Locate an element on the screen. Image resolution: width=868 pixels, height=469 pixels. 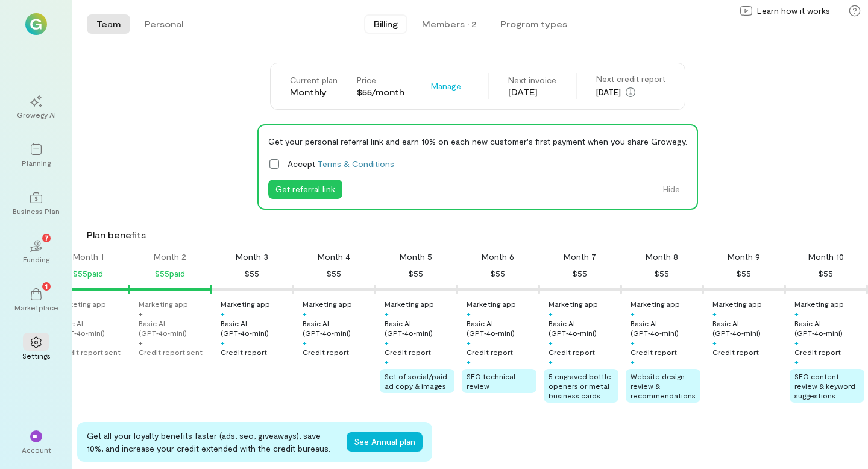
span: SEO technical review is located at coordinates (491, 381).